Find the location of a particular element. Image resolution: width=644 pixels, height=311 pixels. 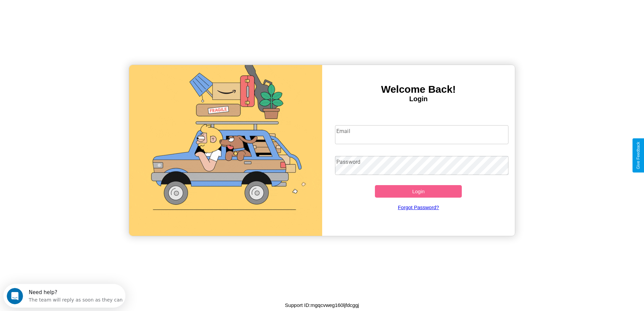

div: The team will reply as soon as they can is located at coordinates (72, 15).